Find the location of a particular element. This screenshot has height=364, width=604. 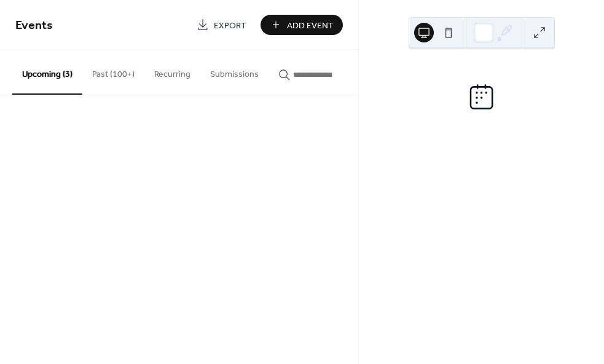

button: Upcoming (3) is located at coordinates (47, 72).